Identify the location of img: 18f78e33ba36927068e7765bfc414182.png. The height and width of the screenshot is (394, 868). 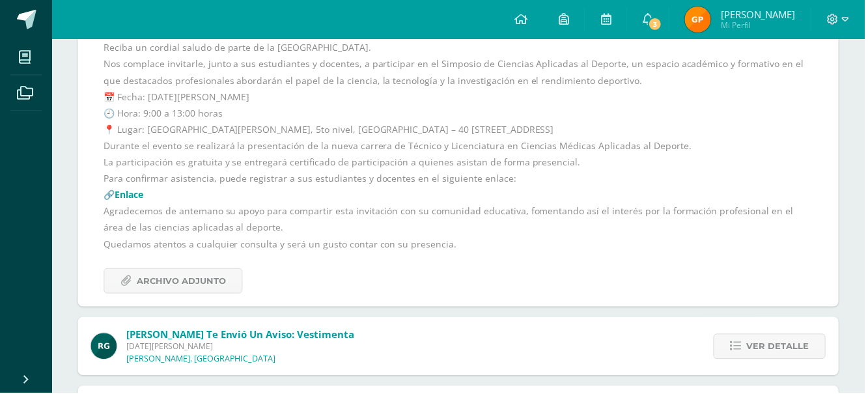
(701, 20).